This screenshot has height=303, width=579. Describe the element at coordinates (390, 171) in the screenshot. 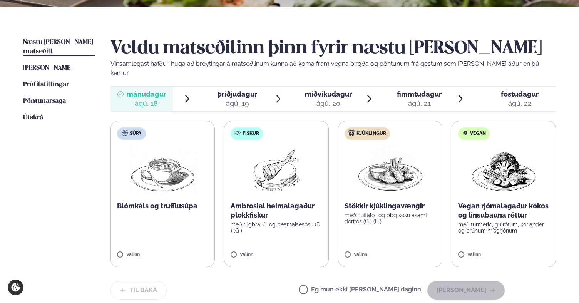

I see `img: Chicken-wings-legs.png` at that location.